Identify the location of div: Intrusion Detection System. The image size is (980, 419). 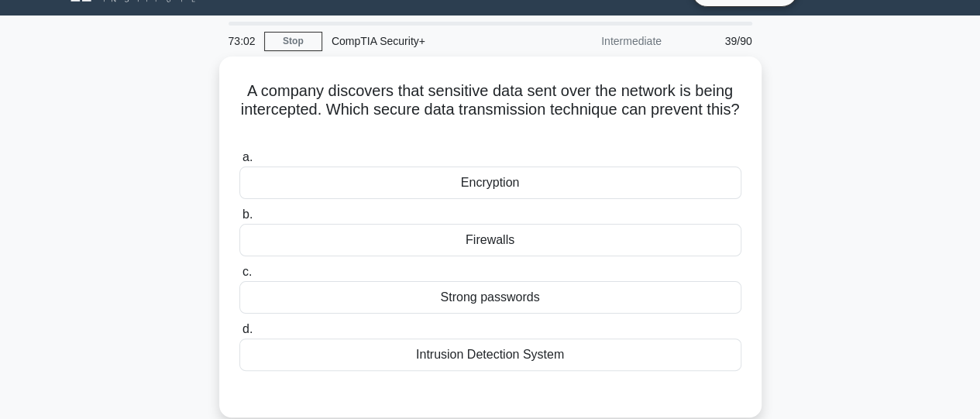
(490, 355).